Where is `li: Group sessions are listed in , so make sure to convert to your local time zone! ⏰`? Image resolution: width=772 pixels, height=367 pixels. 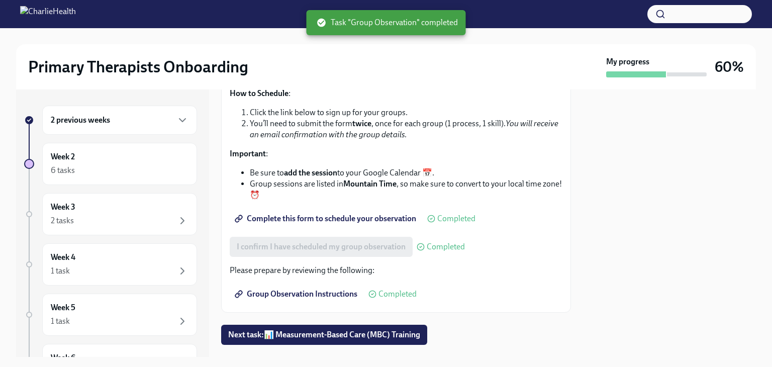
li: Group sessions are listed in , so make sure to convert to your local time zone! ⏰ is located at coordinates (406, 190).